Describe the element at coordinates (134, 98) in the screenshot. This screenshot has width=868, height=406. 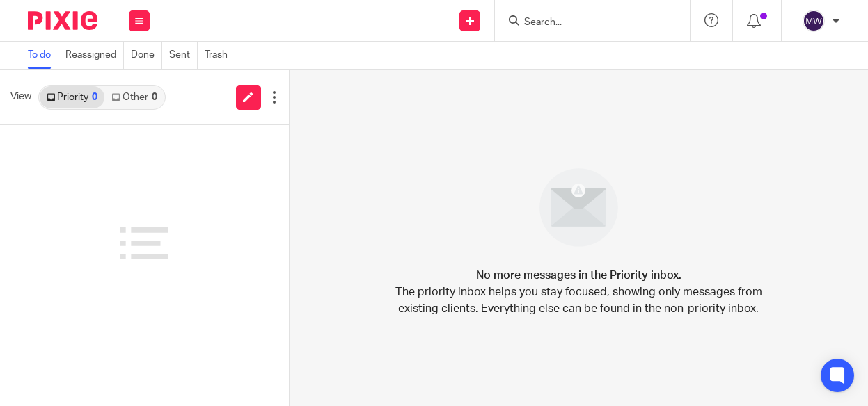
I see `a: Other0` at that location.